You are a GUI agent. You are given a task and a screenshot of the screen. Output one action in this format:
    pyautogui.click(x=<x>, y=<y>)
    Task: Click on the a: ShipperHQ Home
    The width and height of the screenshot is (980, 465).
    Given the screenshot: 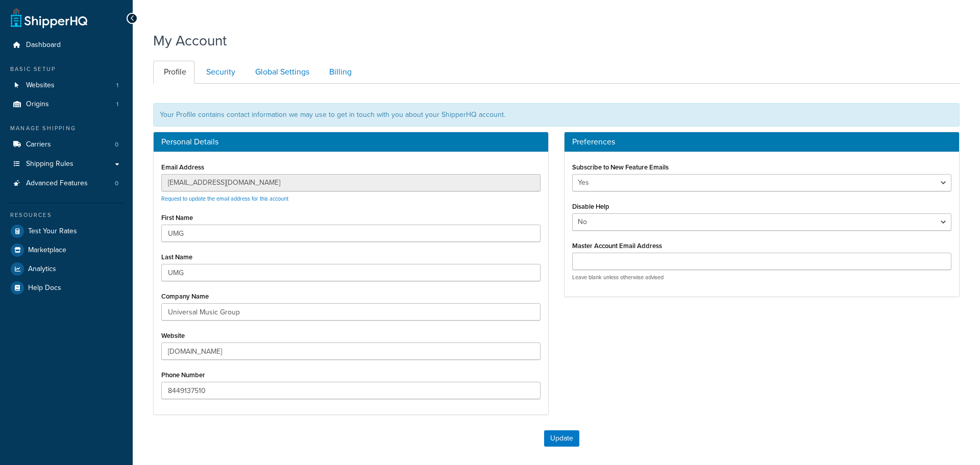 What is the action you would take?
    pyautogui.click(x=49, y=18)
    